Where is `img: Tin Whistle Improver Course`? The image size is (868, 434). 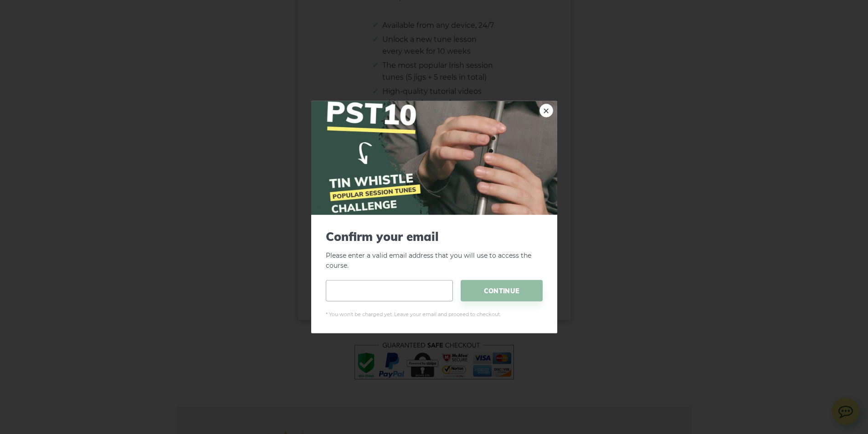
img: Tin Whistle Improver Course is located at coordinates (434, 158).